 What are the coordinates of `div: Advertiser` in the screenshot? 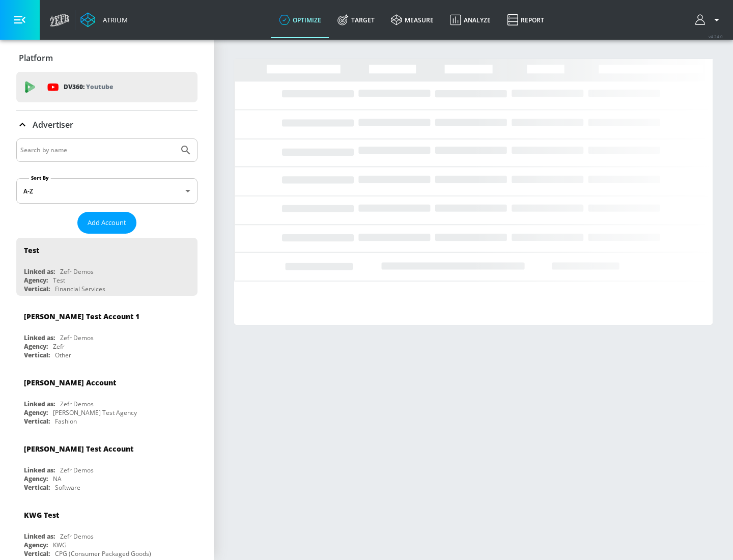 It's located at (107, 125).